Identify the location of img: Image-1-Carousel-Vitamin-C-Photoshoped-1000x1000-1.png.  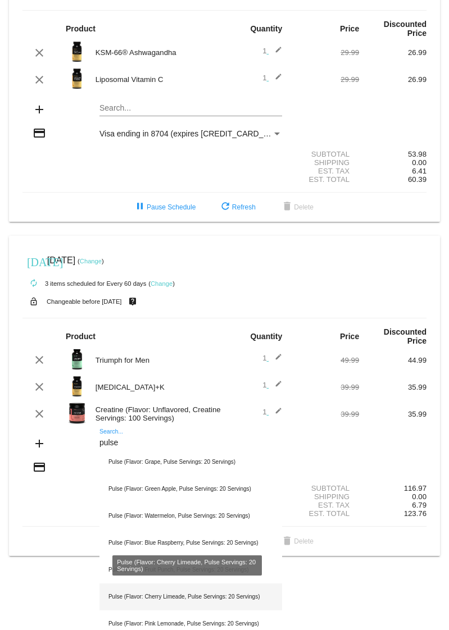
(77, 79).